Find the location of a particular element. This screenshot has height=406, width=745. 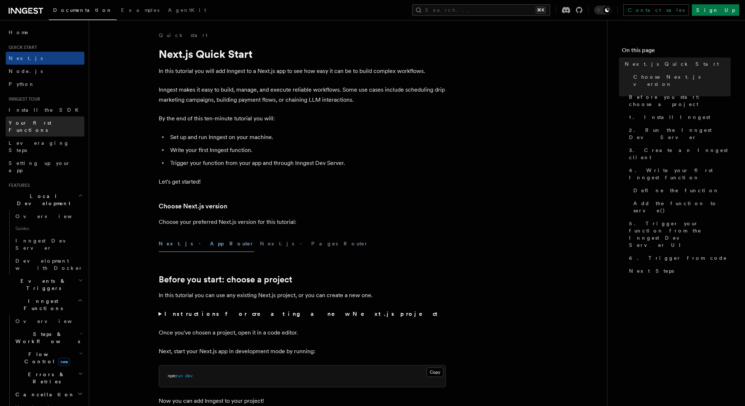

span: Inngest Functions is located at coordinates (42, 305).